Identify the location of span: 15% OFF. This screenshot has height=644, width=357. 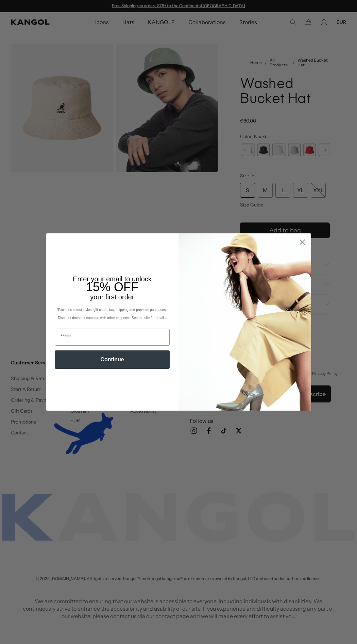
(112, 287).